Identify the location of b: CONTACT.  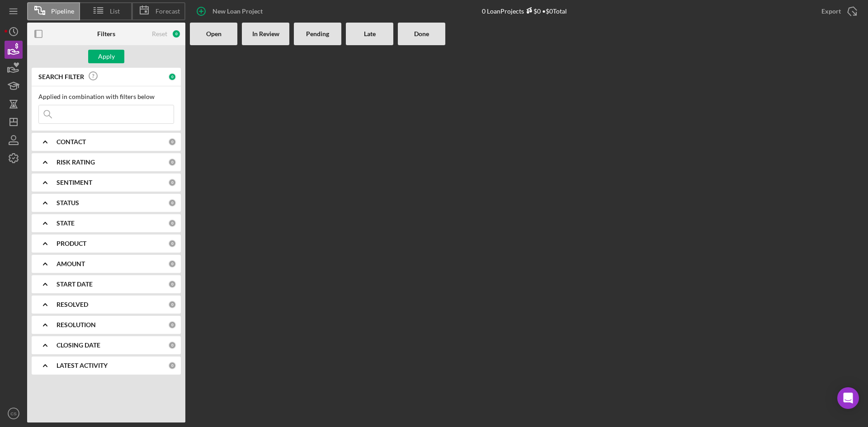
(71, 142).